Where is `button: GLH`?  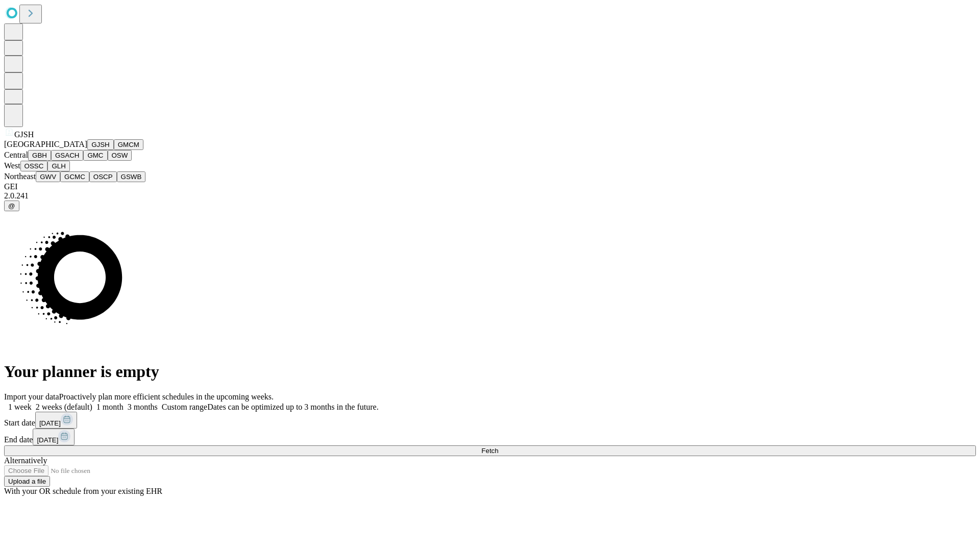 button: GLH is located at coordinates (58, 166).